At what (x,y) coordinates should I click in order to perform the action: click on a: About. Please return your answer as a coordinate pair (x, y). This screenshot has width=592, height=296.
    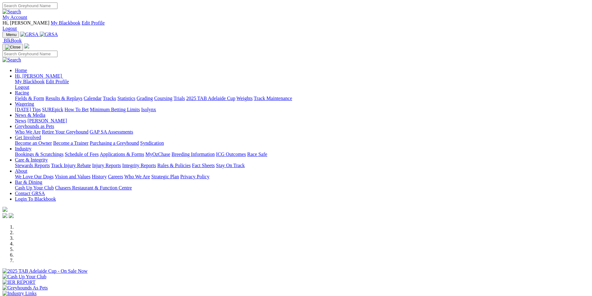
    Looking at the image, I should click on (21, 171).